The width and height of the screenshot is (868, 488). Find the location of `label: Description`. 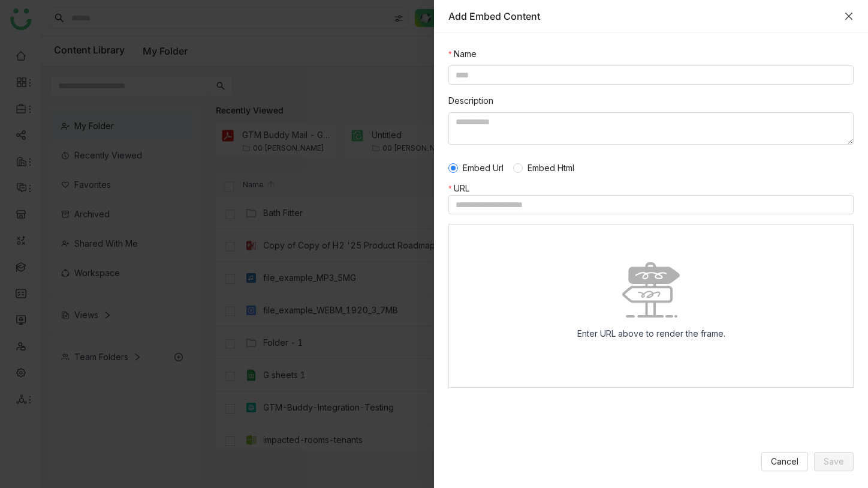

label: Description is located at coordinates (470, 101).